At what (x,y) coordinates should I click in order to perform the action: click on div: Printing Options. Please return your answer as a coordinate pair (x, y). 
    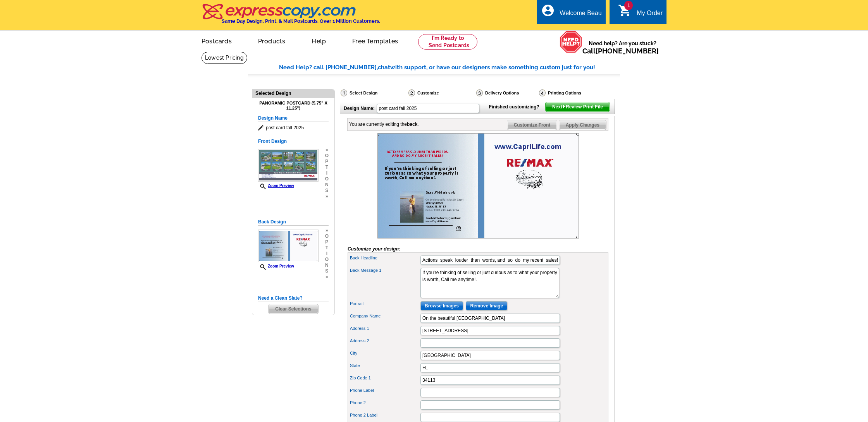
    Looking at the image, I should click on (572, 93).